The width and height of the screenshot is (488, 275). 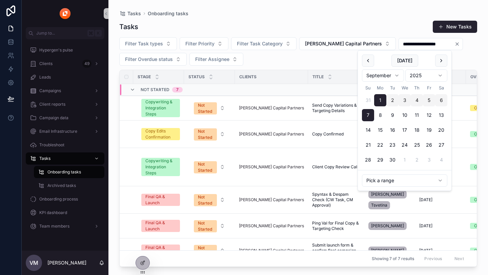 What do you see at coordinates (65, 33) in the screenshot?
I see `button: Jump to...K` at bounding box center [65, 33].